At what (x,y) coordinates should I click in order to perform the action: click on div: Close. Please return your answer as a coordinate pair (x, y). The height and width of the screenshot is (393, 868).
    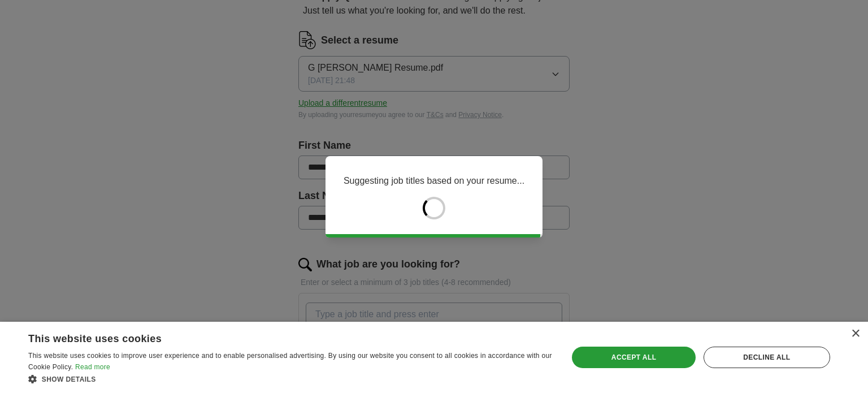
    Looking at the image, I should click on (855, 334).